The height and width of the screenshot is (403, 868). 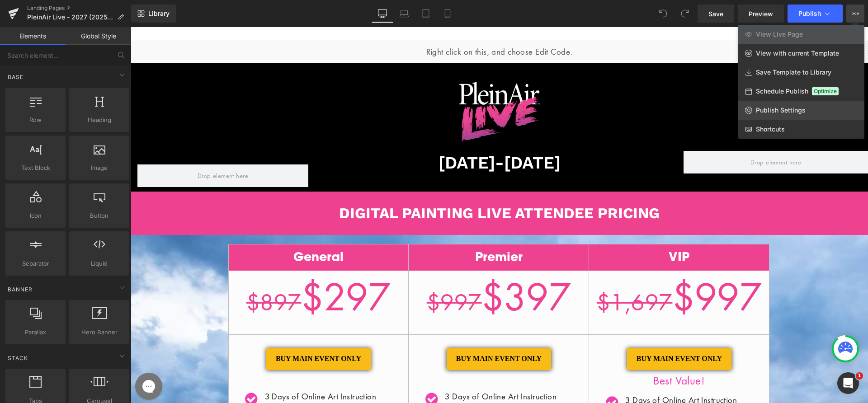 What do you see at coordinates (15, 77) in the screenshot?
I see `span: Base` at bounding box center [15, 77].